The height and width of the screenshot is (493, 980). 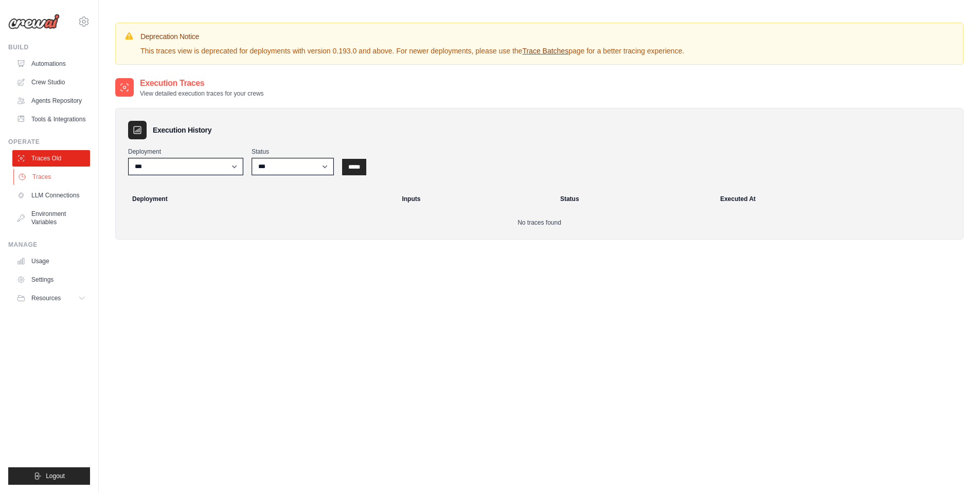 I want to click on th: Deployment, so click(x=258, y=199).